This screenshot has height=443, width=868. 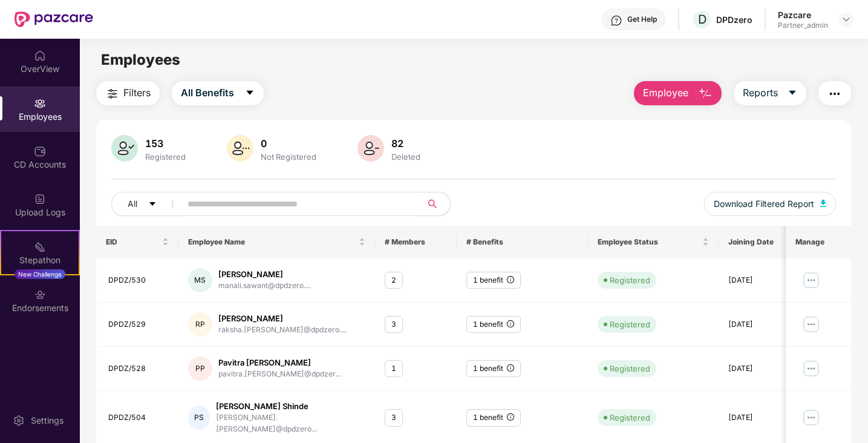 I want to click on div: Settings, so click(x=47, y=421).